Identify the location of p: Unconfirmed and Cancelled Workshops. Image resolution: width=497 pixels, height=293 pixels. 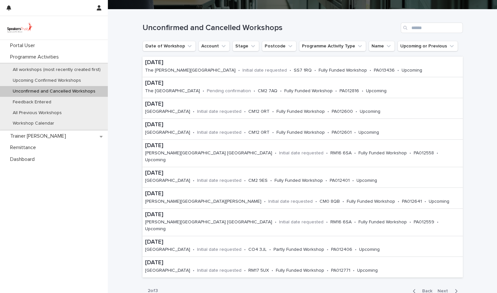
(54, 91).